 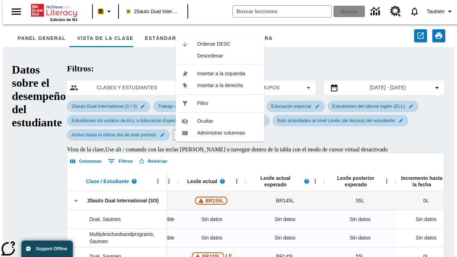 What do you see at coordinates (215, 201) in the screenshot?
I see `span: BR155L` at bounding box center [215, 201].